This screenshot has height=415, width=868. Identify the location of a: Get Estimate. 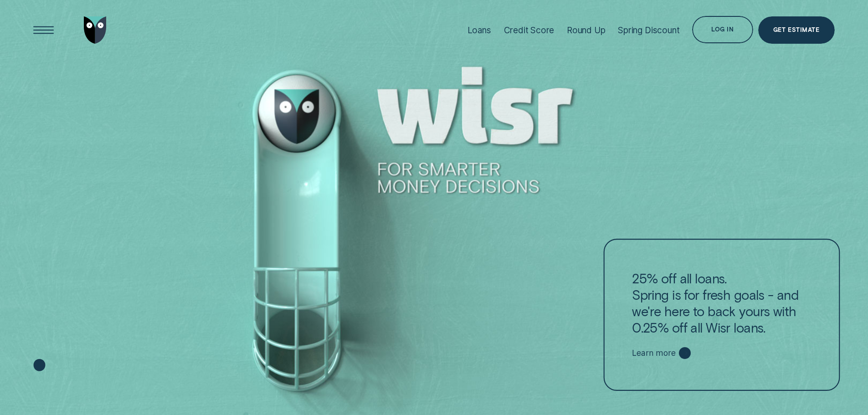
(797, 30).